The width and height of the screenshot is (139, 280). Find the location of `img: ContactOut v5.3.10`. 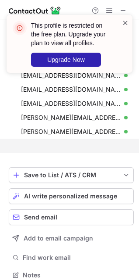

img: ContactOut v5.3.10 is located at coordinates (35, 11).